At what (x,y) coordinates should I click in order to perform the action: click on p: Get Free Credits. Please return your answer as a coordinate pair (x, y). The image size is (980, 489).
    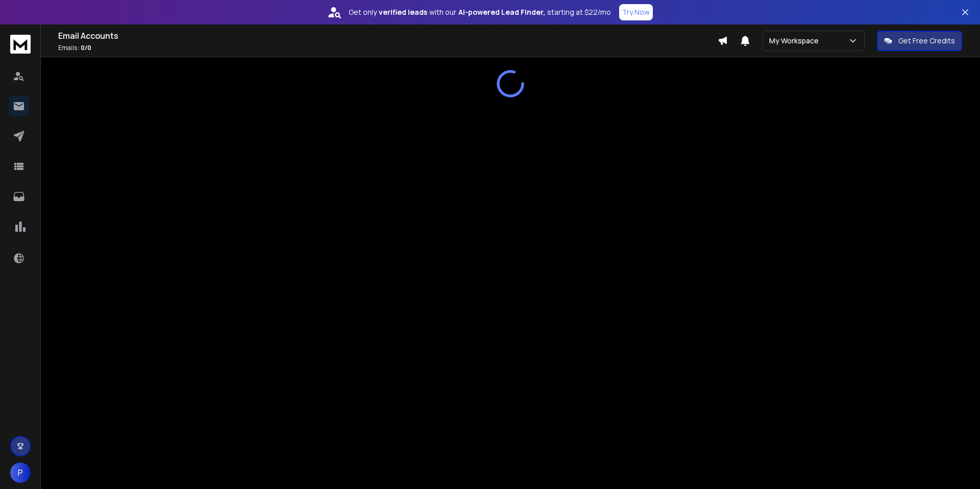
    Looking at the image, I should click on (926, 41).